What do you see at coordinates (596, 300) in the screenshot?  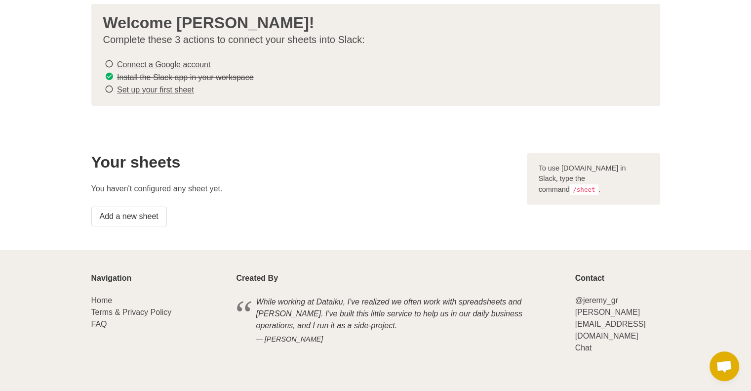 I see `a: @jeremy_gr` at bounding box center [596, 300].